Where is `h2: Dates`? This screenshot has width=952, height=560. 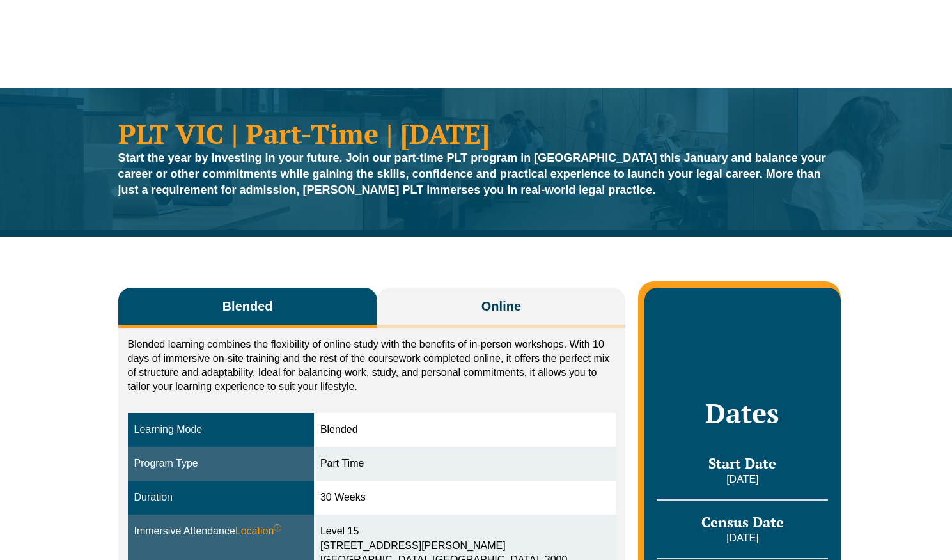 h2: Dates is located at coordinates (742, 413).